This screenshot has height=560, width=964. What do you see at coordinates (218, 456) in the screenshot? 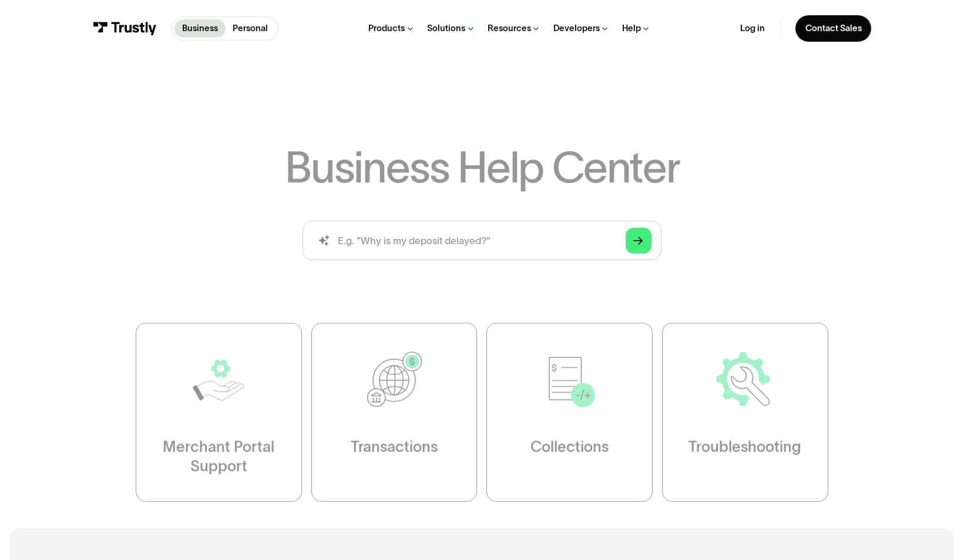
I see `div: Merchant Portal Support` at bounding box center [218, 456].